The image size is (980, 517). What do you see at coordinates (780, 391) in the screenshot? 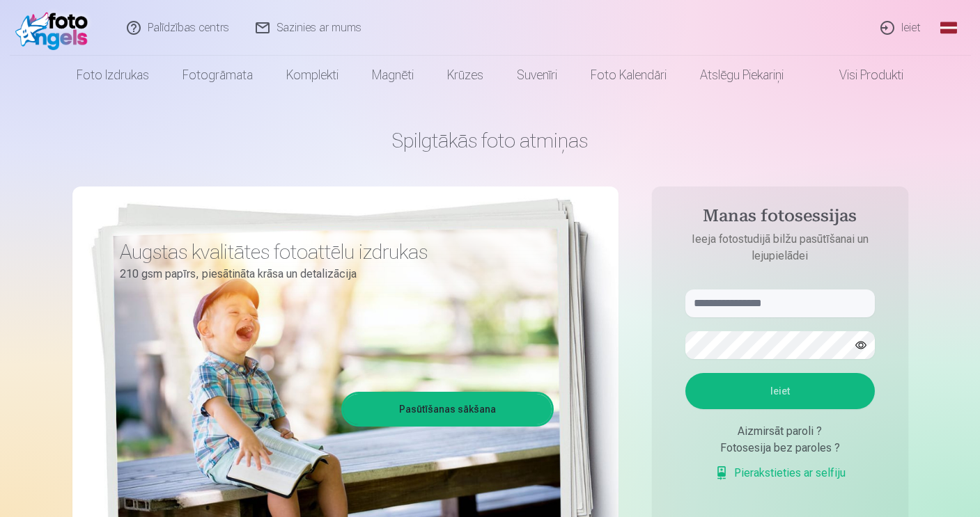
I see `button: Ieiet` at bounding box center [780, 391].